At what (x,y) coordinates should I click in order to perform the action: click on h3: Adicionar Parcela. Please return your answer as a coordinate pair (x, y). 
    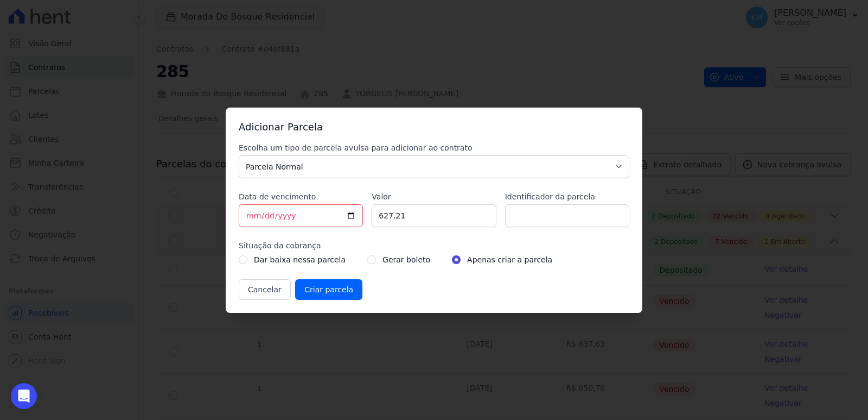
    Looking at the image, I should click on (434, 127).